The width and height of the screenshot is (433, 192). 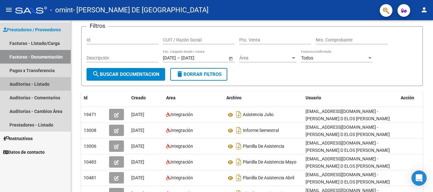 I want to click on datatable-header-cell: Acción, so click(x=414, y=98).